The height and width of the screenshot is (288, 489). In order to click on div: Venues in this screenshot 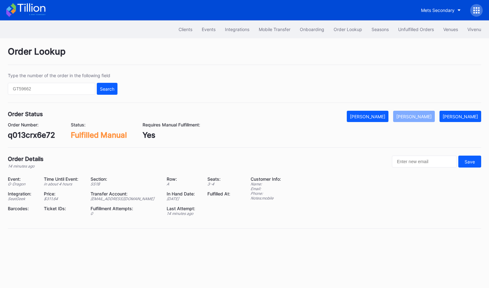, I will do `click(451, 29)`.